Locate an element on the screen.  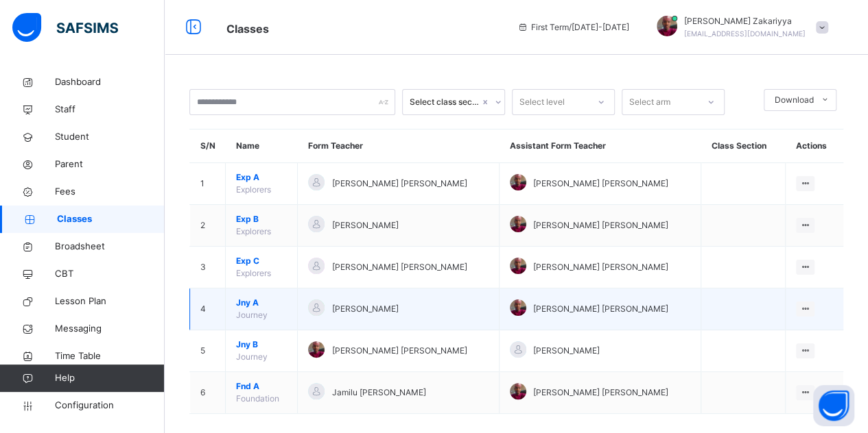
span: Exp A is located at coordinates (261, 178).